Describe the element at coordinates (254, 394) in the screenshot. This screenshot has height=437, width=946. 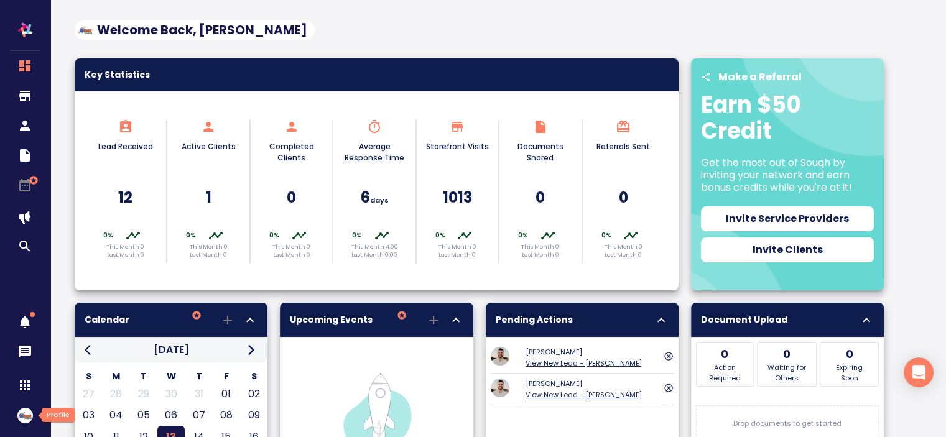
I see `div: 02` at that location.